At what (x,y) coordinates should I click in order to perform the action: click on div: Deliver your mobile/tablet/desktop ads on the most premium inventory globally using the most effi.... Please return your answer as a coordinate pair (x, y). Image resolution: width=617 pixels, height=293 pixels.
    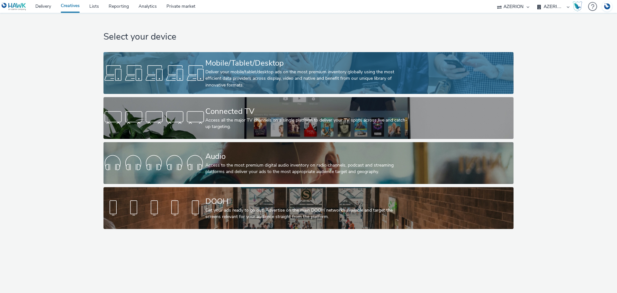
    Looking at the image, I should click on (307, 78).